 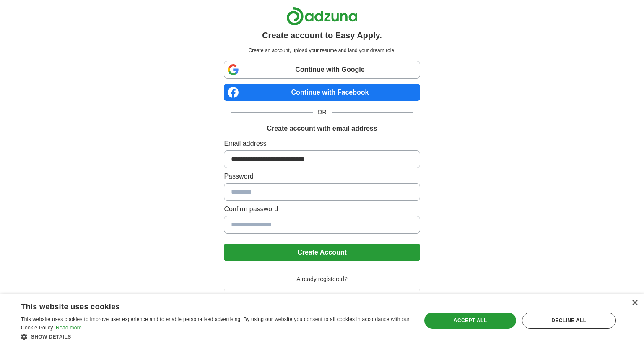 I want to click on label: Password, so click(x=322, y=176).